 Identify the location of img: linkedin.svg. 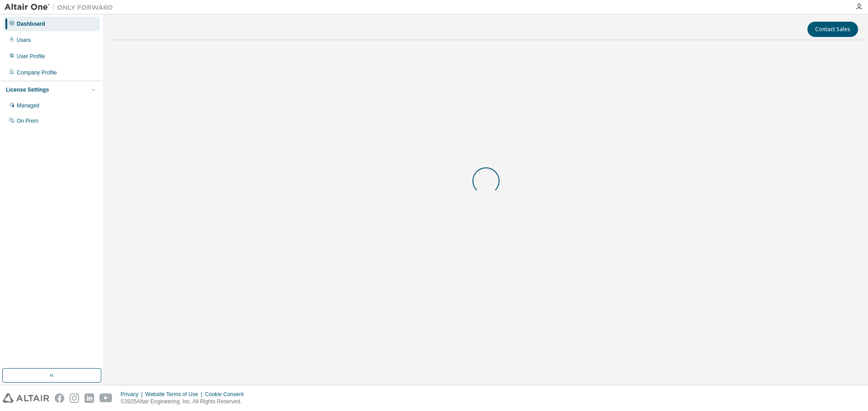
(89, 398).